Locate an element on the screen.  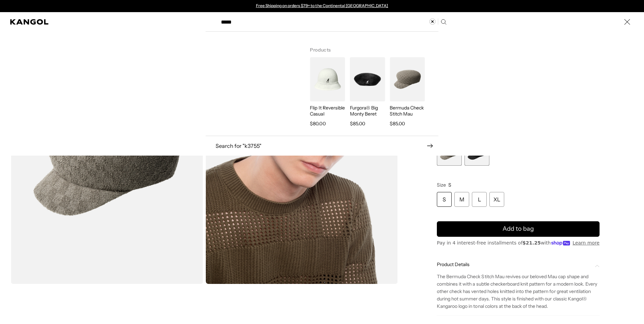
h3: Products is located at coordinates (368, 48).